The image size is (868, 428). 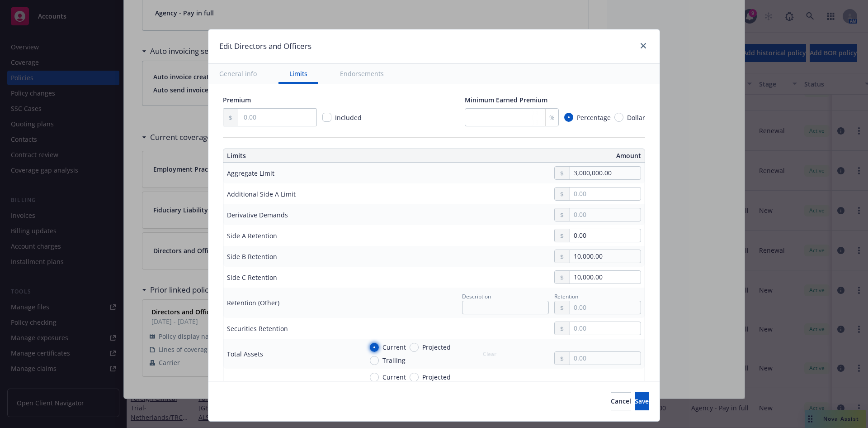 I want to click on div: Additional Side A Limit, so click(x=261, y=194).